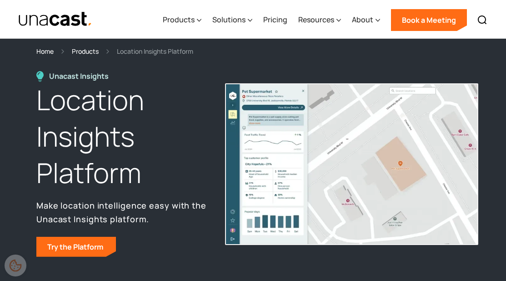  I want to click on p: Make location intelligence easy with the Unacast Insights platform., so click(123, 212).